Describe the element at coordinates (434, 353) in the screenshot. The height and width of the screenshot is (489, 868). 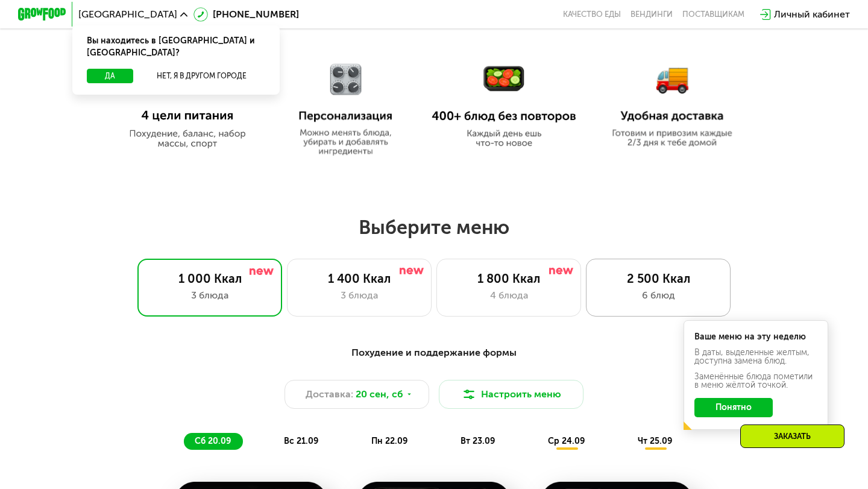
I see `div: Похудение и поддержание формы` at that location.